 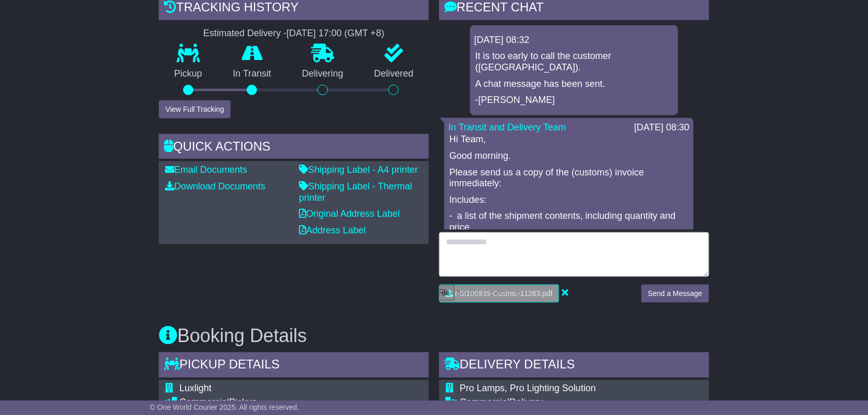 What do you see at coordinates (225, 407) in the screenshot?
I see `span: © One World Courier 2025. All rights reserved.` at bounding box center [225, 407].